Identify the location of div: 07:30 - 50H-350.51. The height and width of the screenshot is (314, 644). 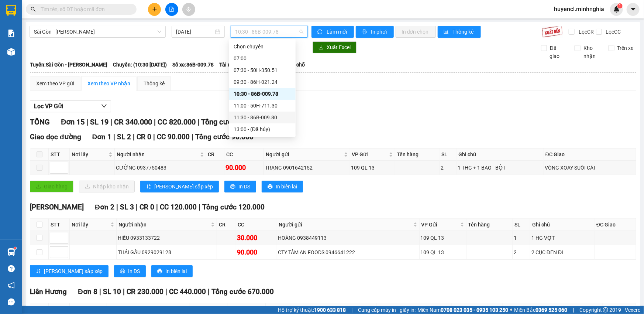
(262, 70).